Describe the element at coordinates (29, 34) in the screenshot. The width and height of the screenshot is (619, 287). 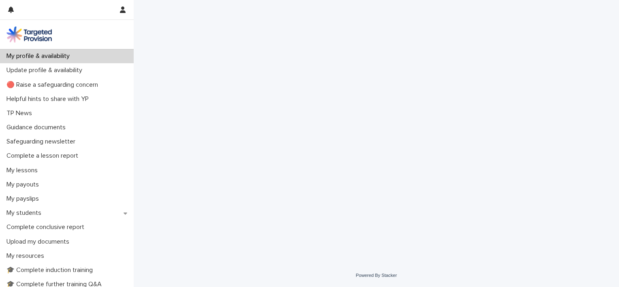
I see `img: M5nRWzHhSzIhMunXDL62` at that location.